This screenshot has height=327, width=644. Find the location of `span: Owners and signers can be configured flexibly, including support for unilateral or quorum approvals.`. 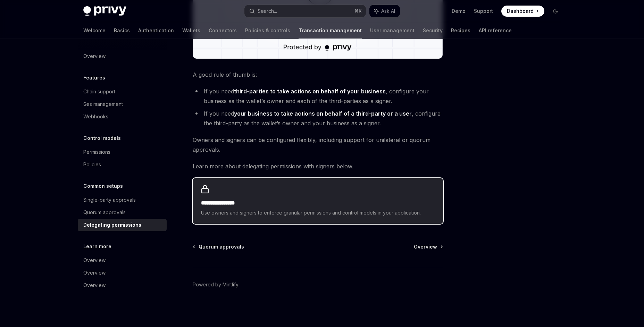

span: Owners and signers can be configured flexibly, including support for unilateral or quorum approvals. is located at coordinates (318, 145).